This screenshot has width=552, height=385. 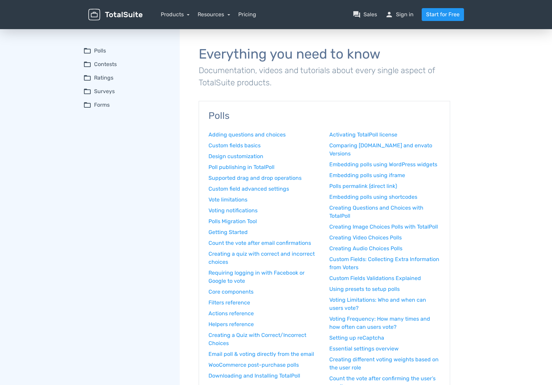 I want to click on summary: folder_openForms, so click(x=127, y=105).